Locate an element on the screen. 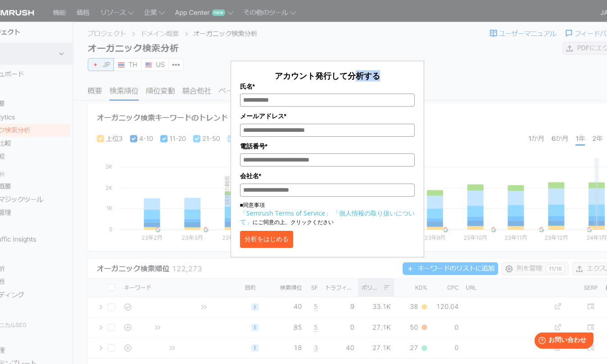  label: 電話番号* is located at coordinates (327, 146).